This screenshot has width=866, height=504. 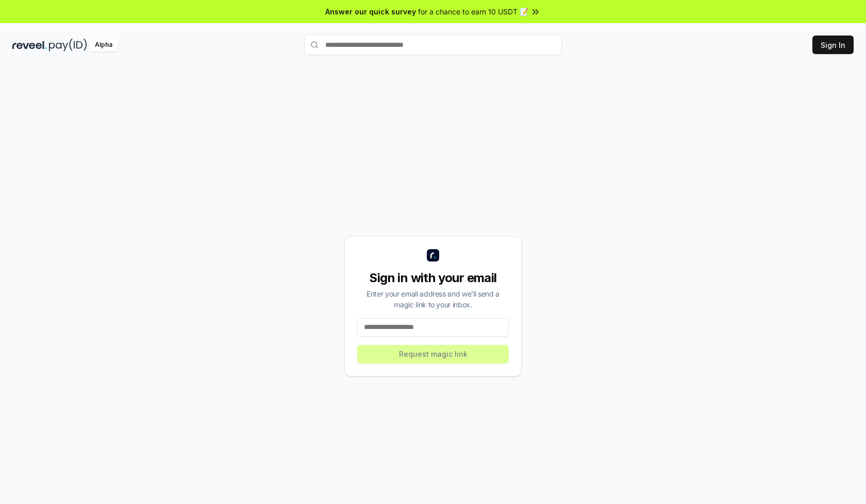 I want to click on span: Answer our quick survey, so click(x=371, y=11).